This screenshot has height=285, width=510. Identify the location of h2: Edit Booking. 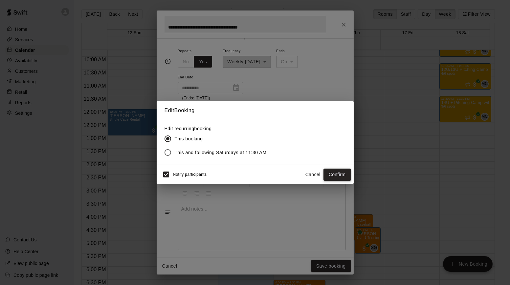
(255, 111).